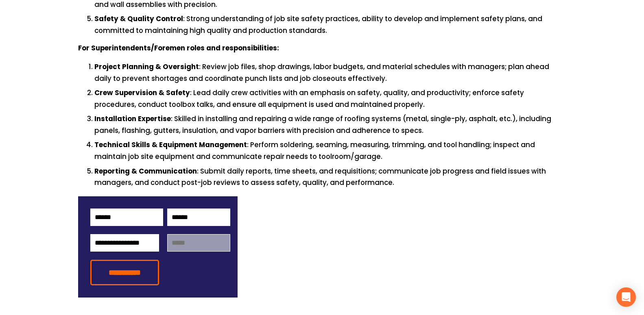  What do you see at coordinates (146, 172) in the screenshot?
I see `strong: Reporting & Communication` at bounding box center [146, 172].